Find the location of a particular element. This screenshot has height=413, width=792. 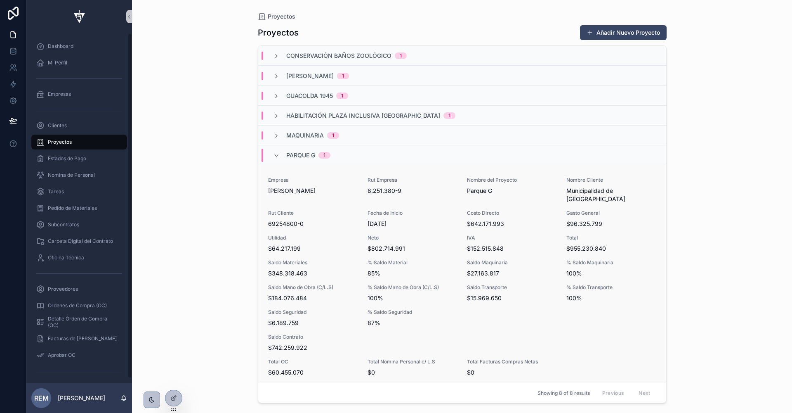

a: Nomina de Personal is located at coordinates (79, 175).